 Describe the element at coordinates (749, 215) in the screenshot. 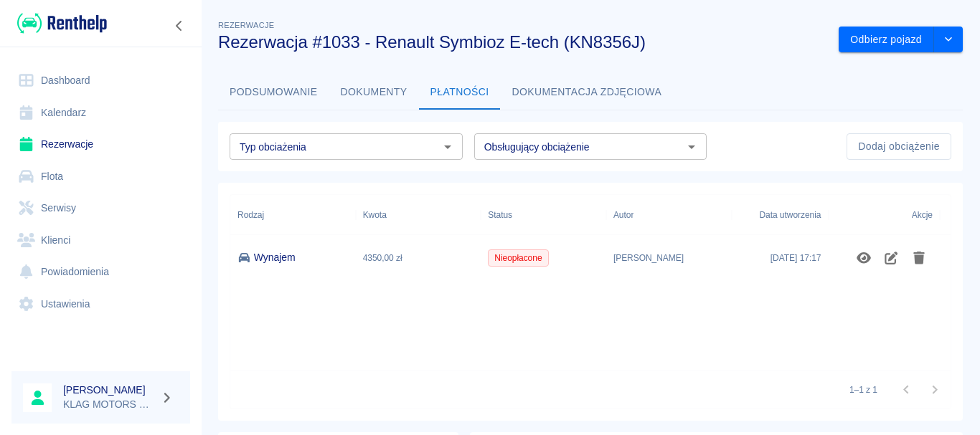

I see `button: Sort` at that location.